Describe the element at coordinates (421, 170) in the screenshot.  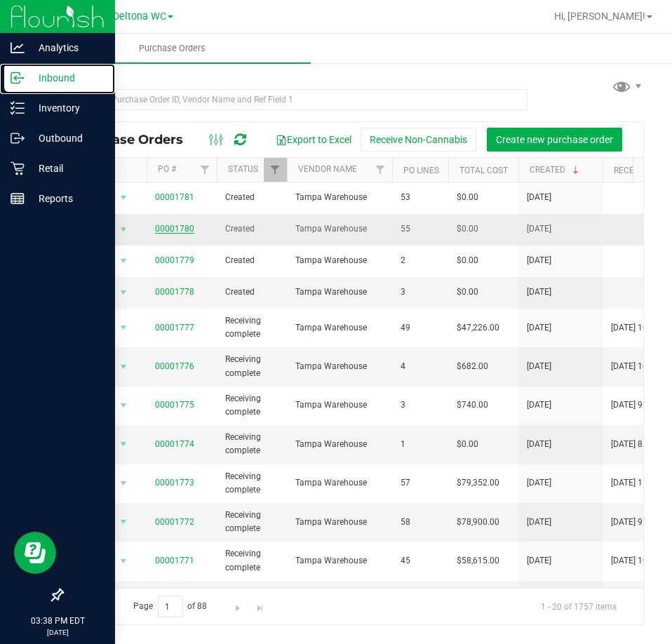
I see `a: PO Lines` at that location.